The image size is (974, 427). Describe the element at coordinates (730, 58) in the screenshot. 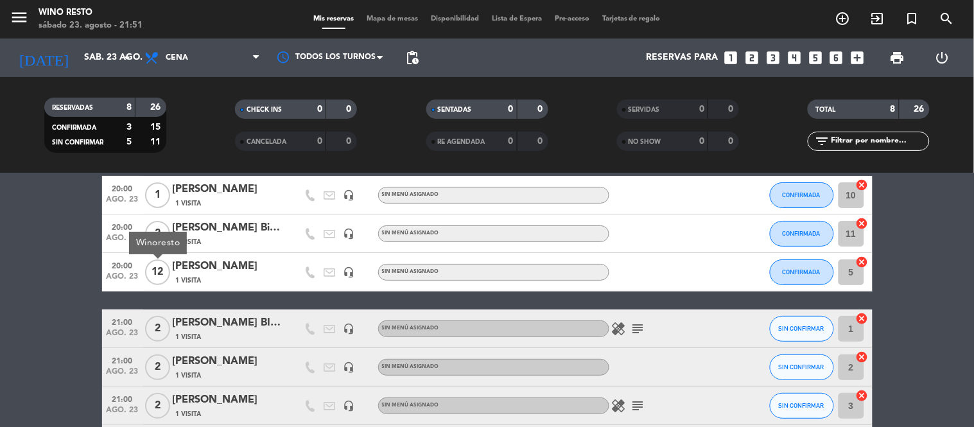

I see `i: looks_one` at that location.